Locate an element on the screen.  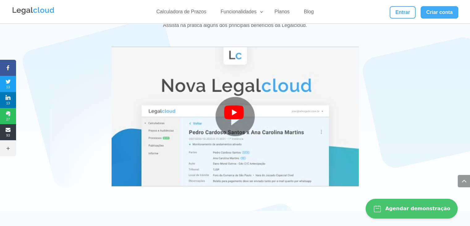
a: Entrar is located at coordinates (403, 12).